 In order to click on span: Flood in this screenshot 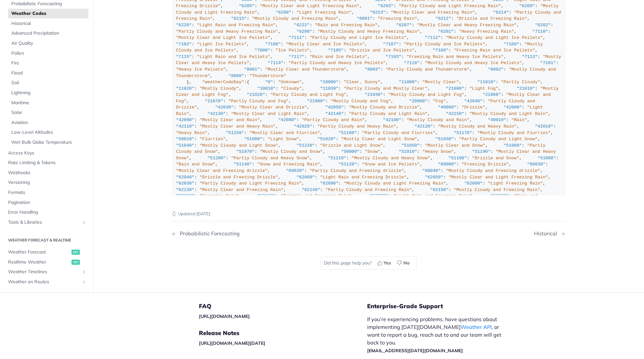, I will do `click(49, 73)`.